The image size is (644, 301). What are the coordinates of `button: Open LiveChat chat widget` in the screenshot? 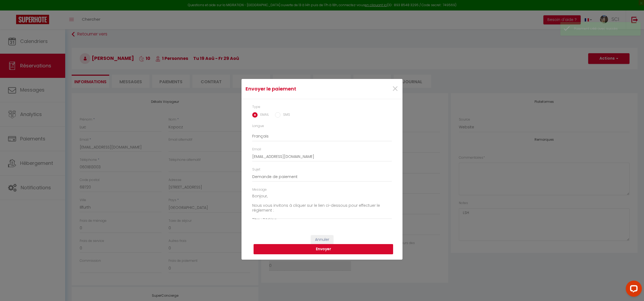 It's located at (12, 10).